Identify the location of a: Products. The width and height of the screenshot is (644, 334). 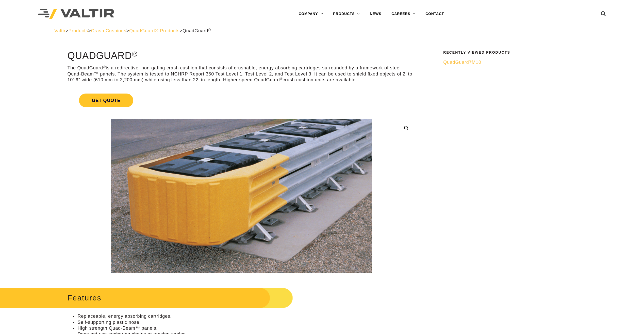
(78, 31).